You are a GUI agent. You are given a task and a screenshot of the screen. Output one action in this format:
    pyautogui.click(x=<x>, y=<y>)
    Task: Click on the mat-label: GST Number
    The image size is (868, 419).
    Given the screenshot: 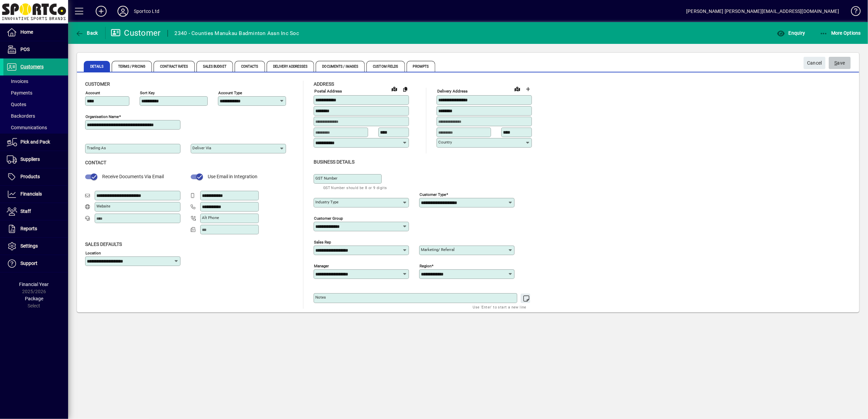 What is the action you would take?
    pyautogui.click(x=326, y=178)
    